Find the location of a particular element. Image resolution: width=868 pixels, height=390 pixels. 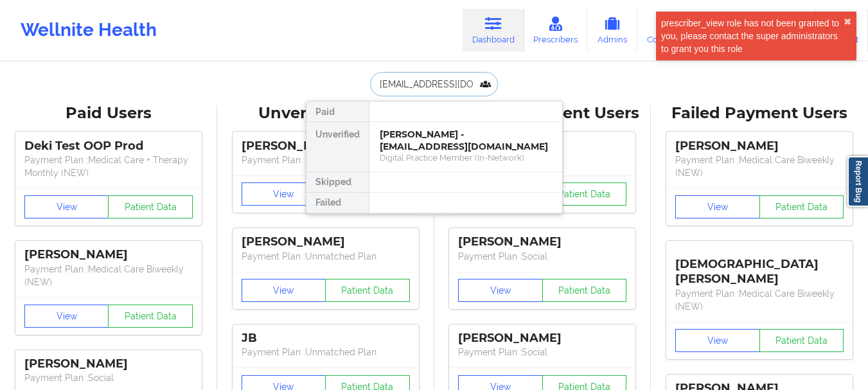

a: Prescribers is located at coordinates (556, 30).